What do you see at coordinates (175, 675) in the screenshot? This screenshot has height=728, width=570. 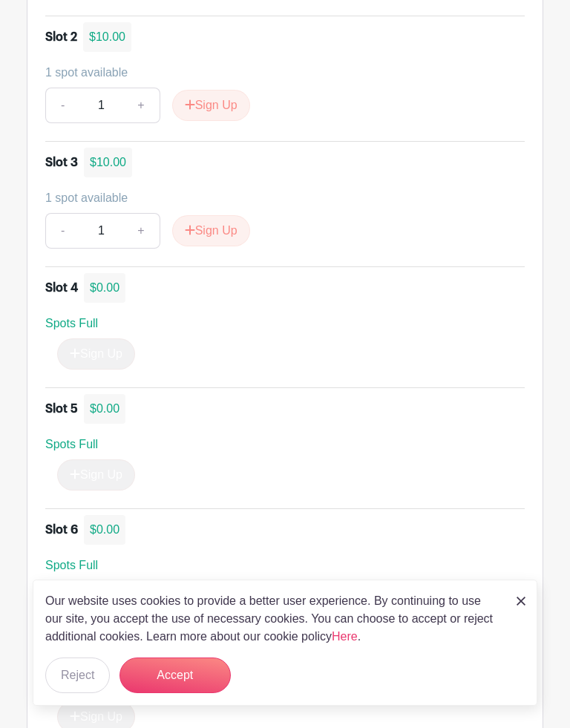 I see `button: Accept` at bounding box center [175, 675].